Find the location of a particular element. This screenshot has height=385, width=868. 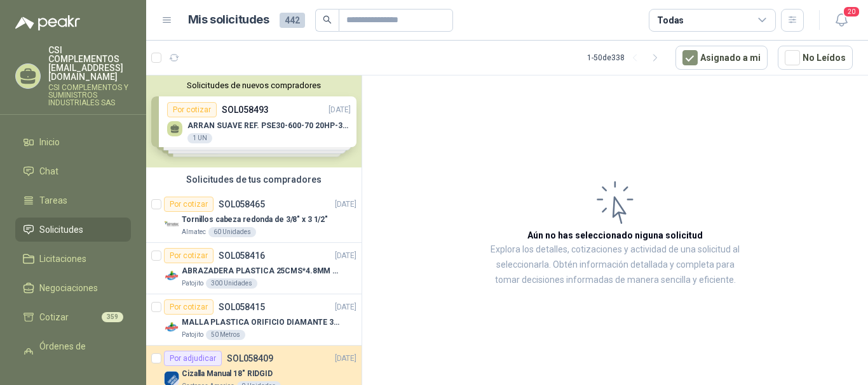

button: Asignado a mi is located at coordinates (721, 57).